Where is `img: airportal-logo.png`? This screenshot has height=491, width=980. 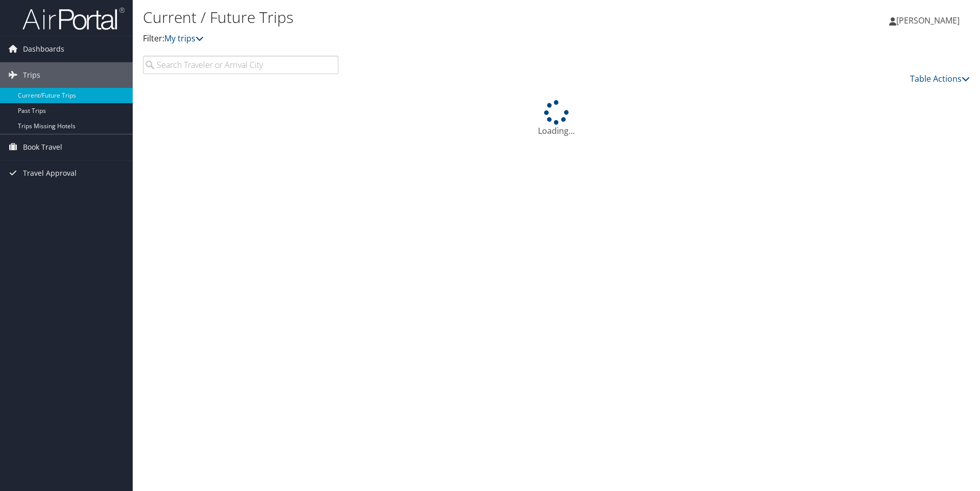
img: airportal-logo.png is located at coordinates (74, 19).